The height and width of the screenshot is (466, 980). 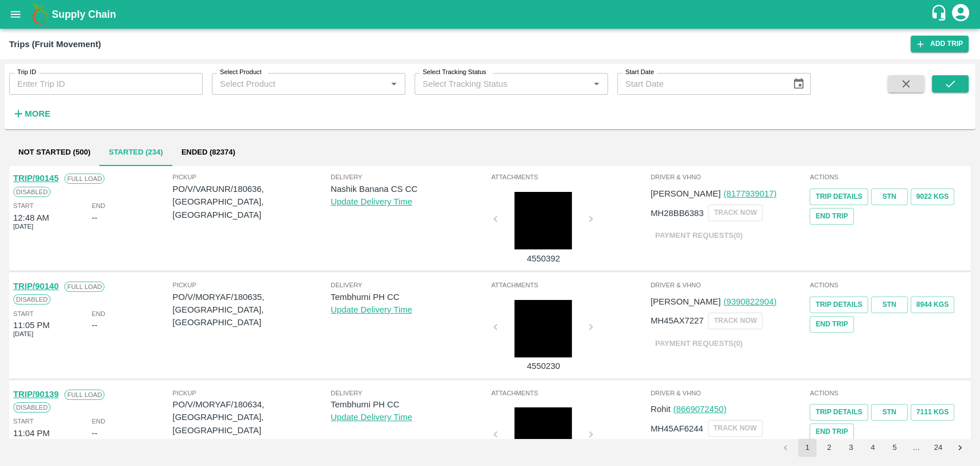 I want to click on p: 4550392, so click(x=543, y=259).